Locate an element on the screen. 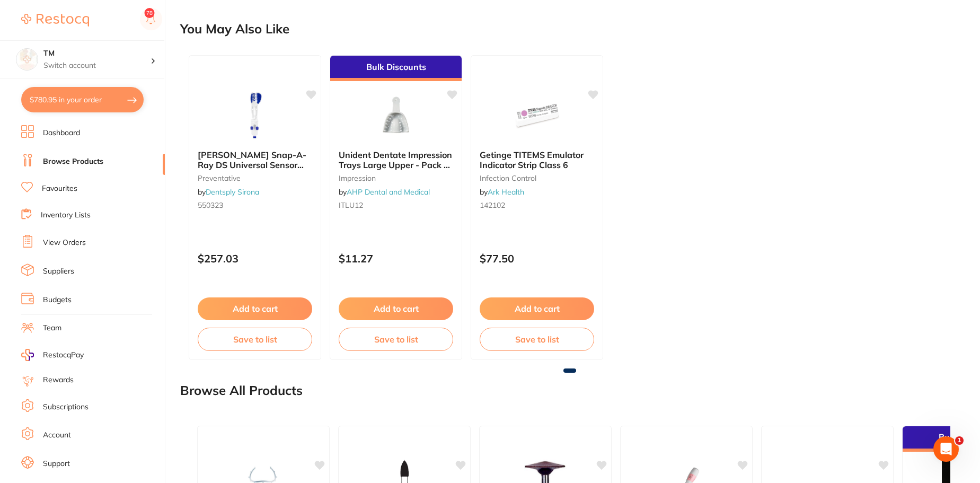 The width and height of the screenshot is (980, 483). a: View Orders is located at coordinates (64, 243).